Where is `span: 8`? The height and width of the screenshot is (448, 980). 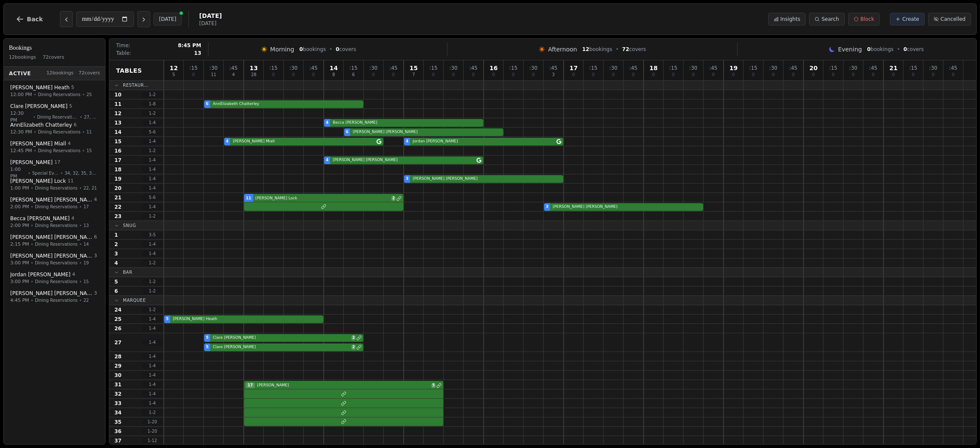
span: 8 is located at coordinates (334, 75).